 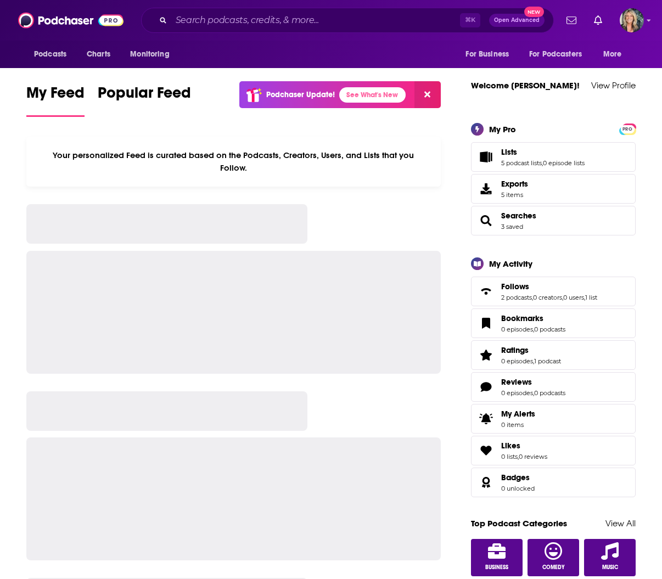 I want to click on a: 1 podcast, so click(x=547, y=361).